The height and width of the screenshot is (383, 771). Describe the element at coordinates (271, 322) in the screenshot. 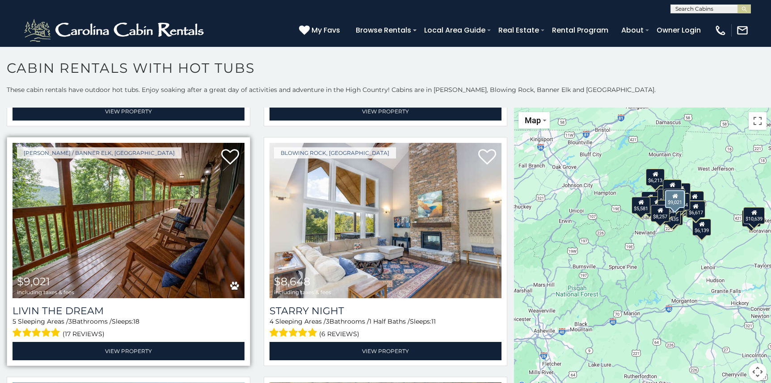

I see `span: 4` at that location.